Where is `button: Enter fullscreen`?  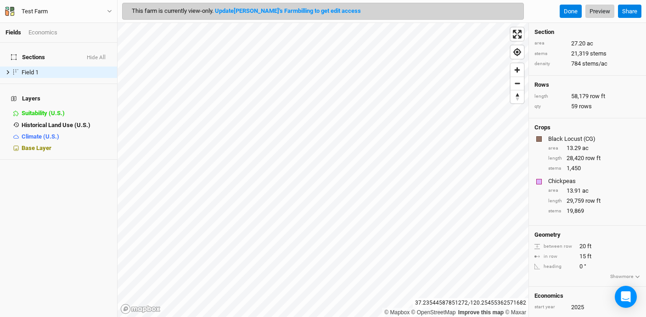
button: Enter fullscreen is located at coordinates (517, 34).